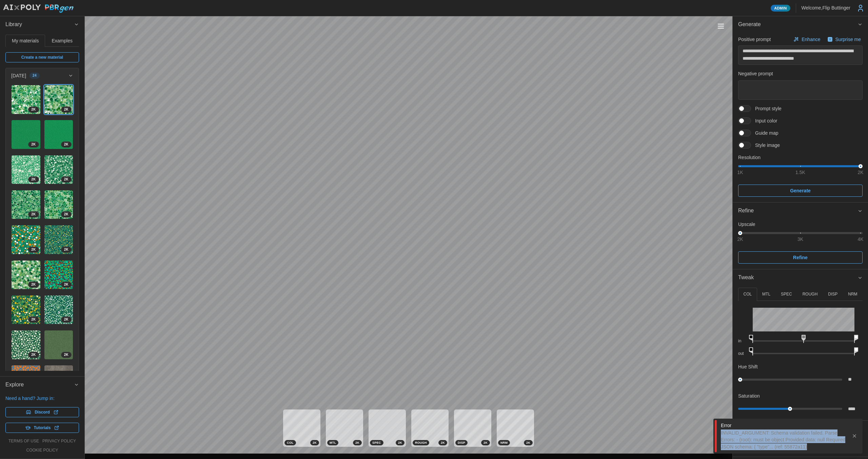  I want to click on button: Tweak, so click(800, 277).